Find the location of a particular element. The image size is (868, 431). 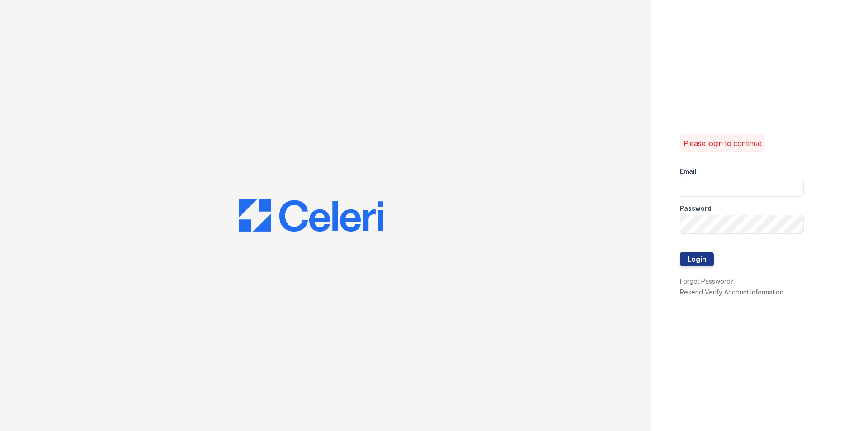

button: Login is located at coordinates (697, 259).